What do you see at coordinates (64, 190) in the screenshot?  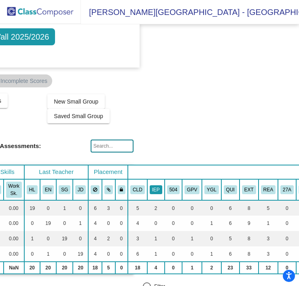 I see `th: Selene Guilfoyle` at bounding box center [64, 190].